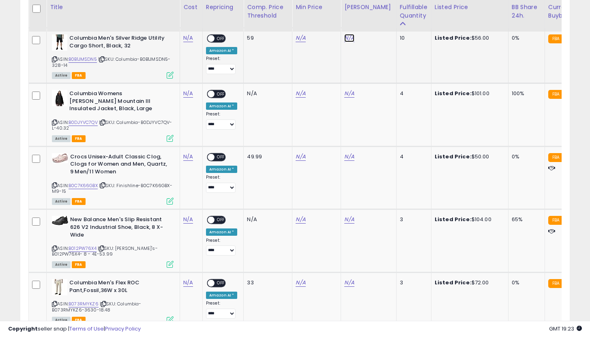 Image resolution: width=590 pixels, height=337 pixels. I want to click on b: New Balance Men's Slip Resistant 626 V2 Industrial Shoe, Black, 8 X-Wide, so click(119, 228).